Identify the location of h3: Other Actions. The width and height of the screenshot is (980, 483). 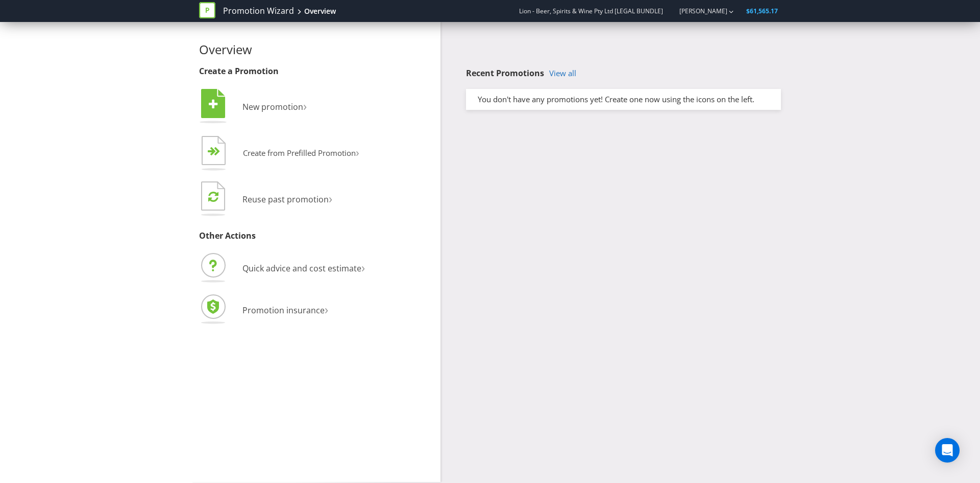
(316, 236).